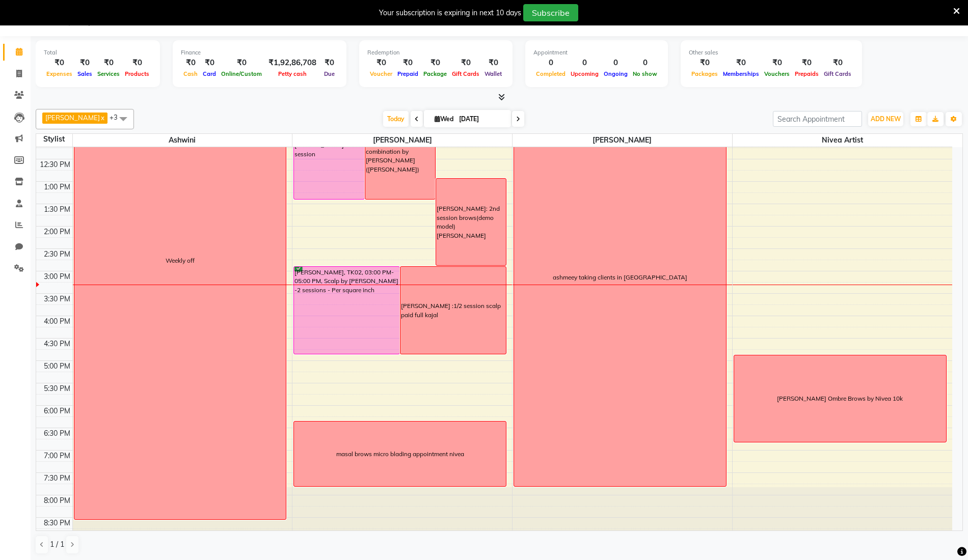 The width and height of the screenshot is (968, 560). What do you see at coordinates (57, 366) in the screenshot?
I see `div: 5:00 PM` at bounding box center [57, 366].